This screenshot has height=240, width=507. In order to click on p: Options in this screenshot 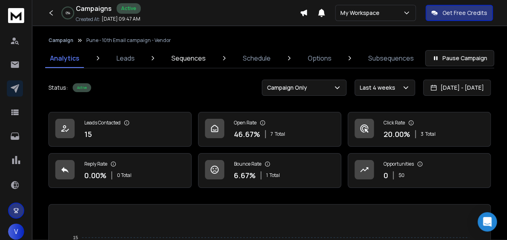, I will do `click(319, 58)`.